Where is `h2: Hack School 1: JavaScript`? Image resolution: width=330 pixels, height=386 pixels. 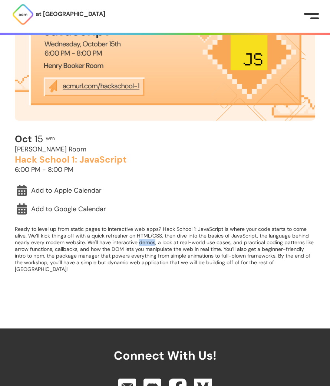
h2: Hack School 1: JavaScript is located at coordinates (70, 159).